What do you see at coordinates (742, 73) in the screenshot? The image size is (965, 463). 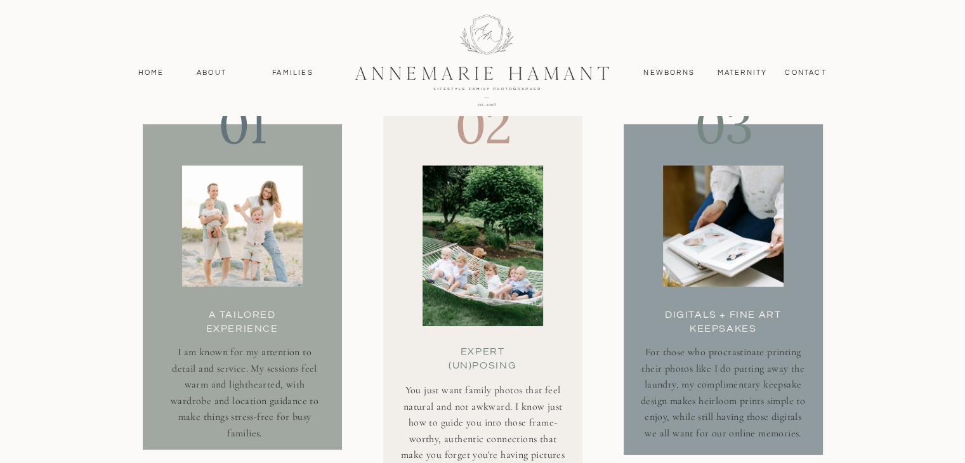 I see `a: MAternity` at bounding box center [742, 73].